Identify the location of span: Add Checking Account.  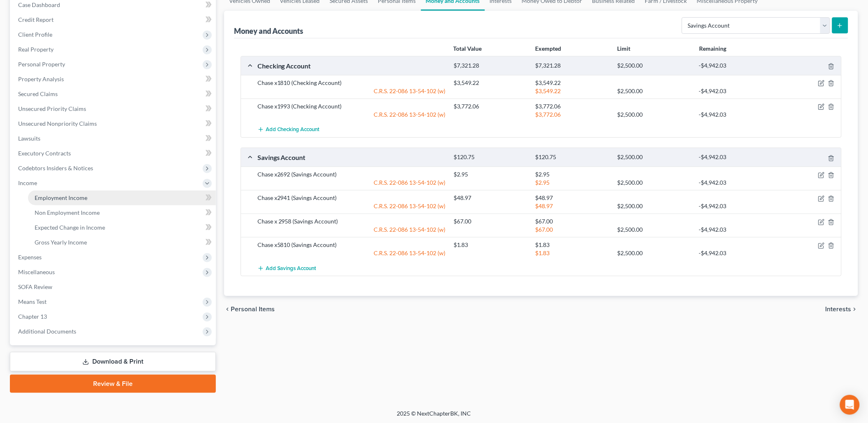
(293, 130).